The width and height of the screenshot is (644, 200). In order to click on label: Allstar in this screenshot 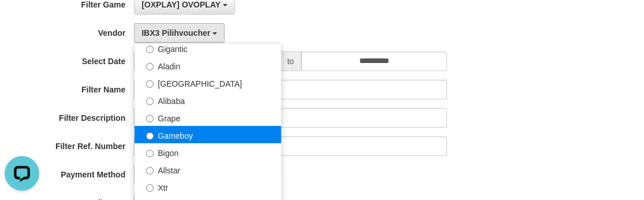, I will do `click(208, 169)`.